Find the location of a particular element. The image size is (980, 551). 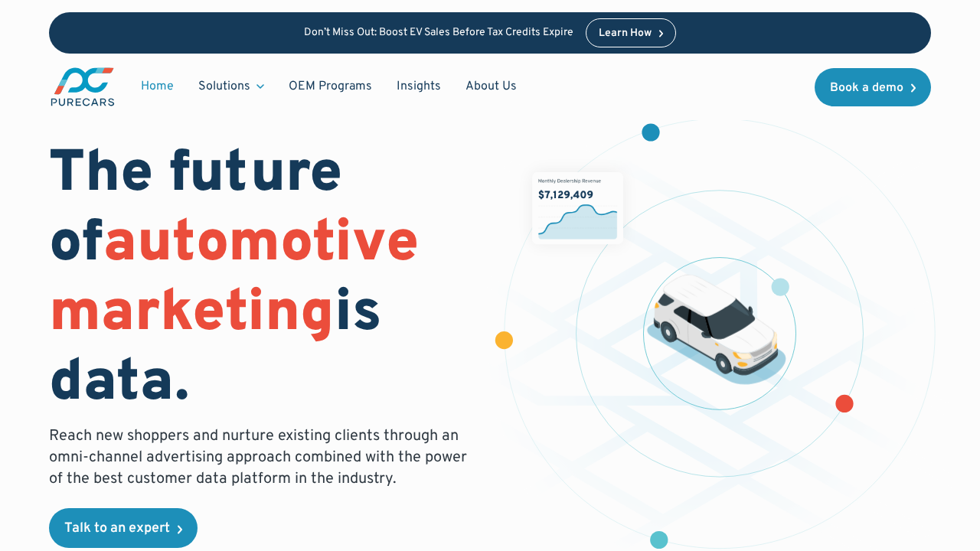

img: illustration of a vehicle is located at coordinates (717, 330).